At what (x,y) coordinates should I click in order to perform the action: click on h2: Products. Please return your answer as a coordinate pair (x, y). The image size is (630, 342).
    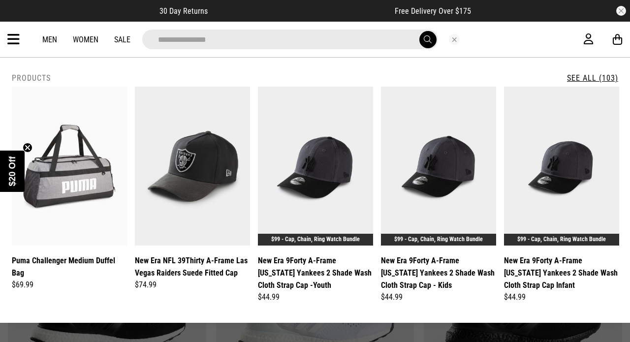
    Looking at the image, I should click on (31, 78).